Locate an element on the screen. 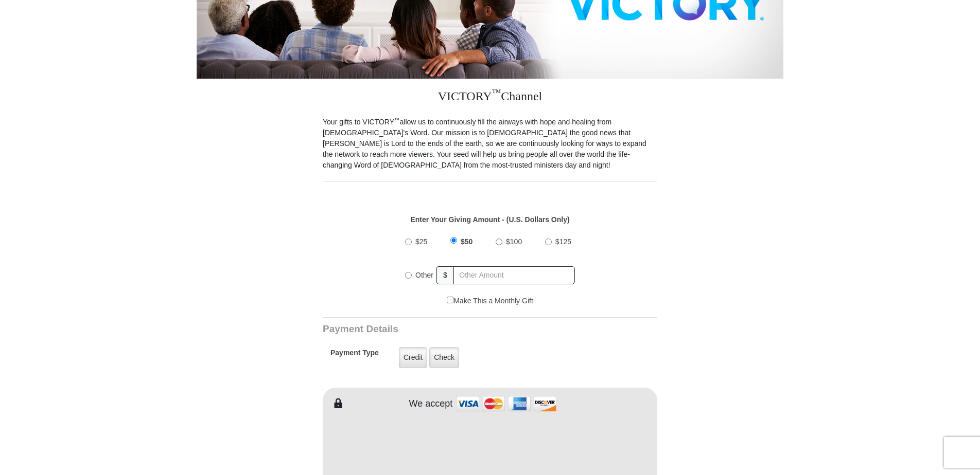 The height and width of the screenshot is (475, 980). img: credit cards accepted is located at coordinates (506, 403).